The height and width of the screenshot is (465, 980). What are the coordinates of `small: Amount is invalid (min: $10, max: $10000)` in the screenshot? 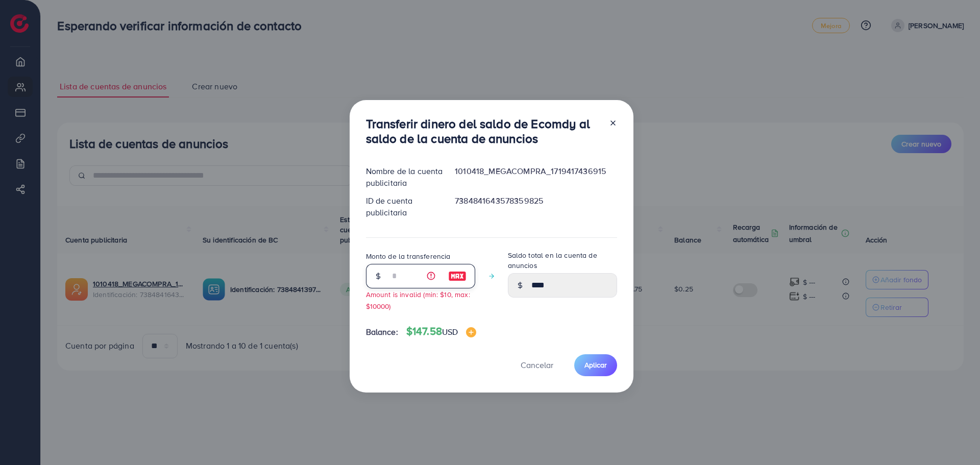 It's located at (418, 300).